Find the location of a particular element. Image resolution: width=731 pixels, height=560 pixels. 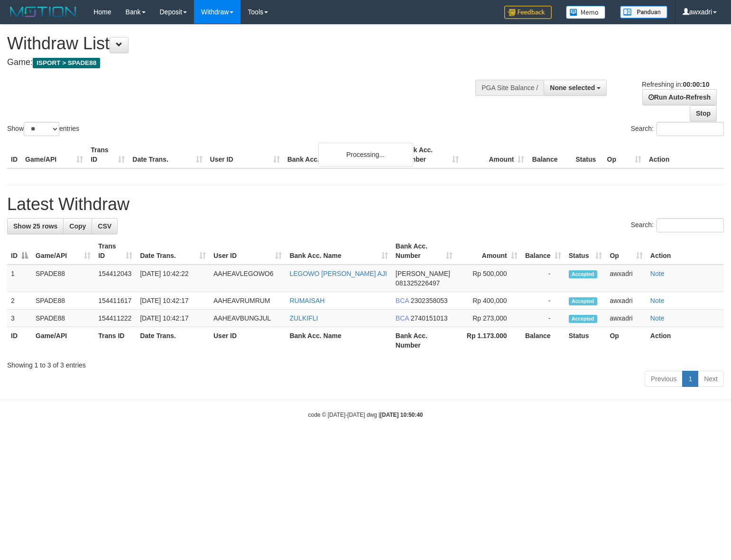

span: Copy is located at coordinates (78, 226).